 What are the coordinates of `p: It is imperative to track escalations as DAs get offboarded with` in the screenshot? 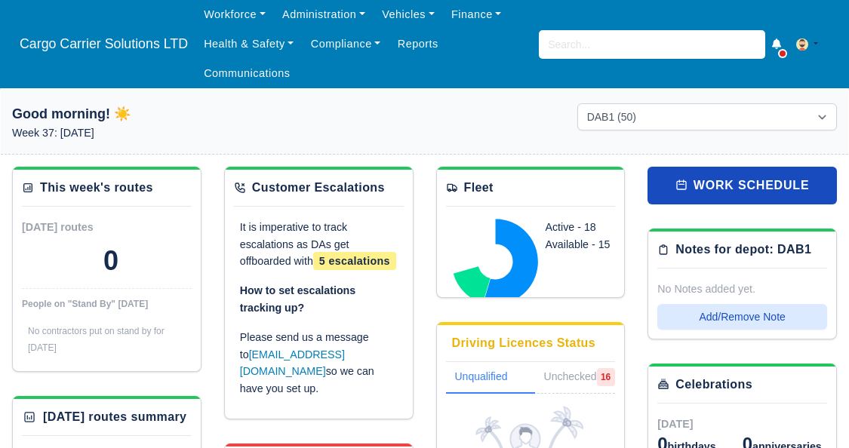 It's located at (319, 245).